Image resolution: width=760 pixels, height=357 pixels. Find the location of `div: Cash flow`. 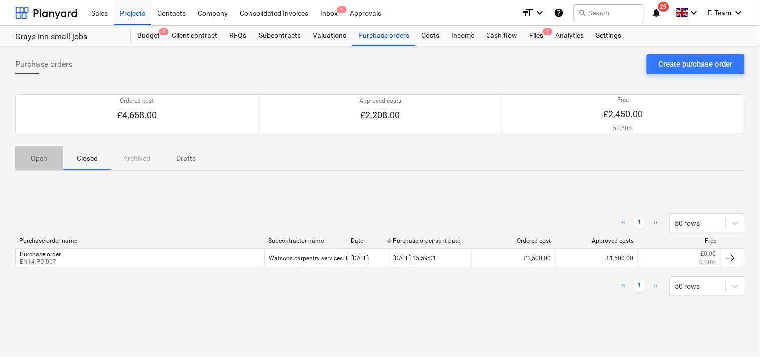

div: Cash flow is located at coordinates (502, 36).